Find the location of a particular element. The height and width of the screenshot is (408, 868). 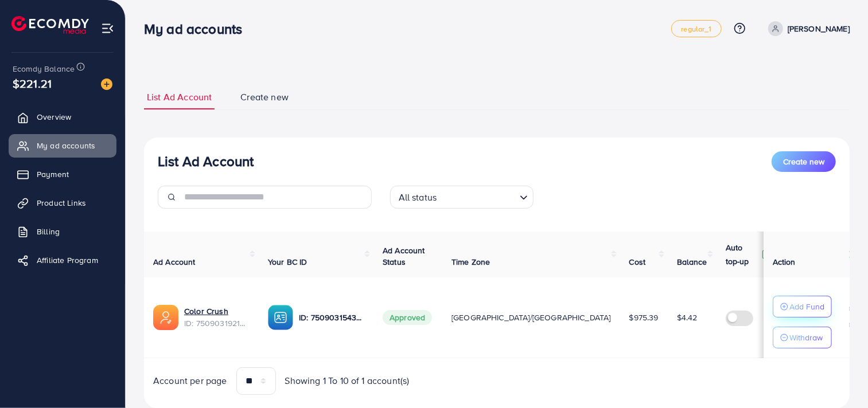

span: Ecomdy Balance is located at coordinates (44, 69).